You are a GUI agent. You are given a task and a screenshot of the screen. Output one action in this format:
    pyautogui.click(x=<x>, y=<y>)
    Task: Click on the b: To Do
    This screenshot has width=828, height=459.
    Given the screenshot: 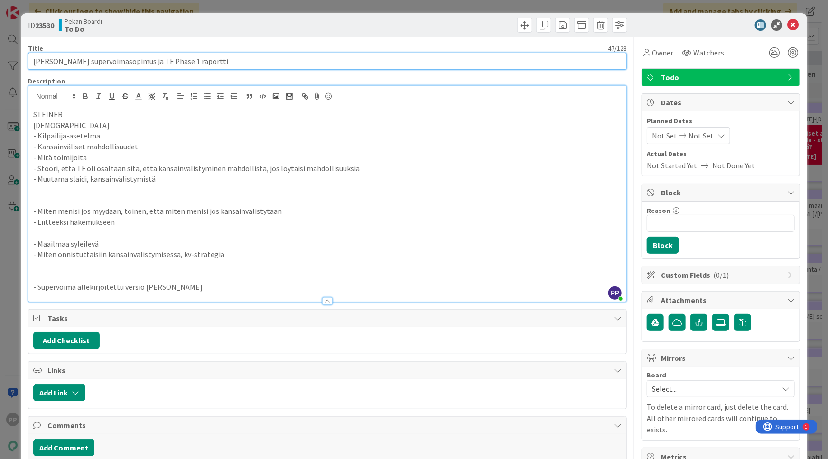 What is the action you would take?
    pyautogui.click(x=83, y=29)
    